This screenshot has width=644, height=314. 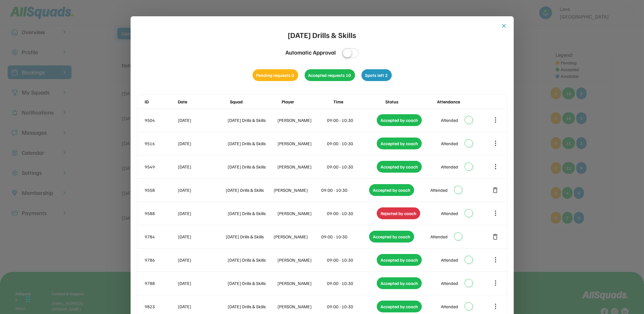 What do you see at coordinates (161, 190) in the screenshot?
I see `div: 9558` at bounding box center [161, 190].